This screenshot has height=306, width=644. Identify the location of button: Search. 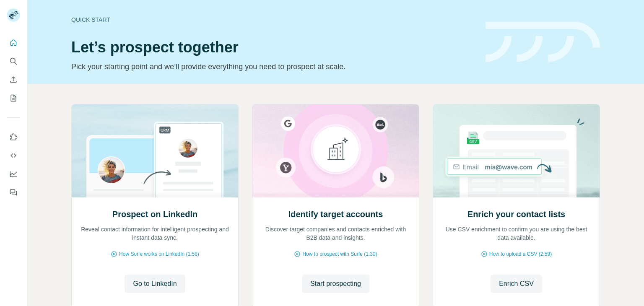
(14, 61).